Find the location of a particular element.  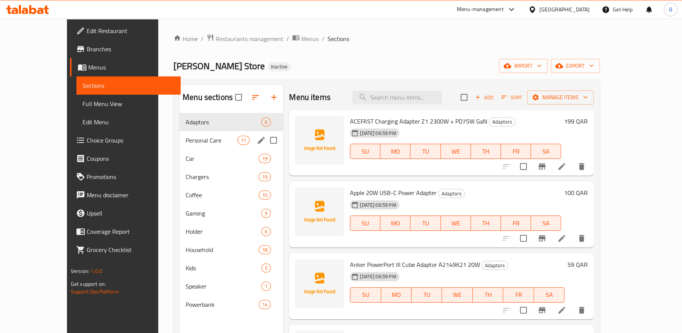

span: export is located at coordinates (575, 66).